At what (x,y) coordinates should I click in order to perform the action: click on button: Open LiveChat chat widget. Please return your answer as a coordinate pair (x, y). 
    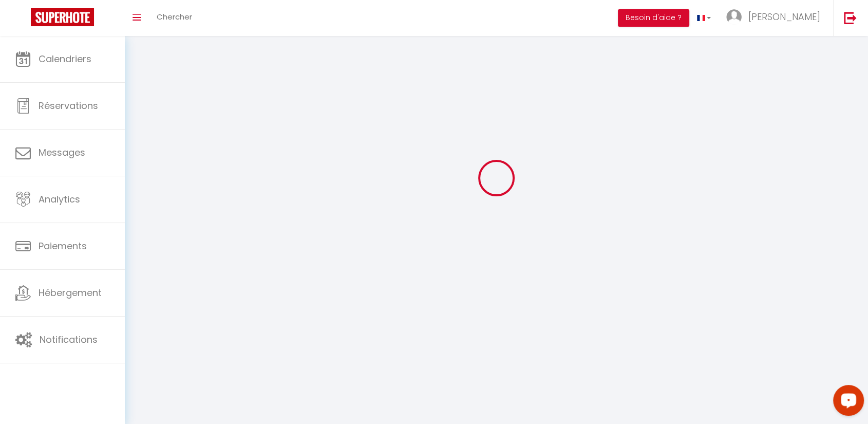
    Looking at the image, I should click on (24, 20).